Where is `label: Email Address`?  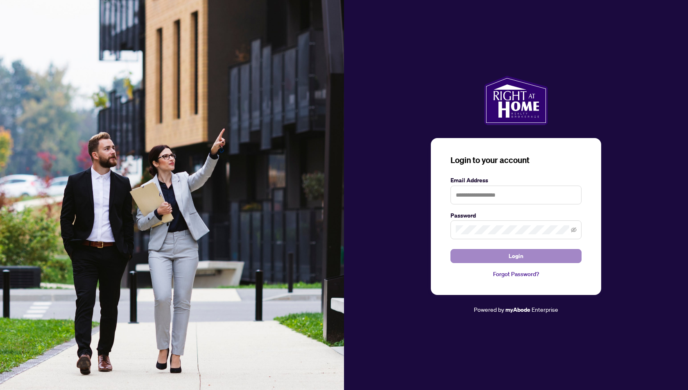 label: Email Address is located at coordinates (516, 180).